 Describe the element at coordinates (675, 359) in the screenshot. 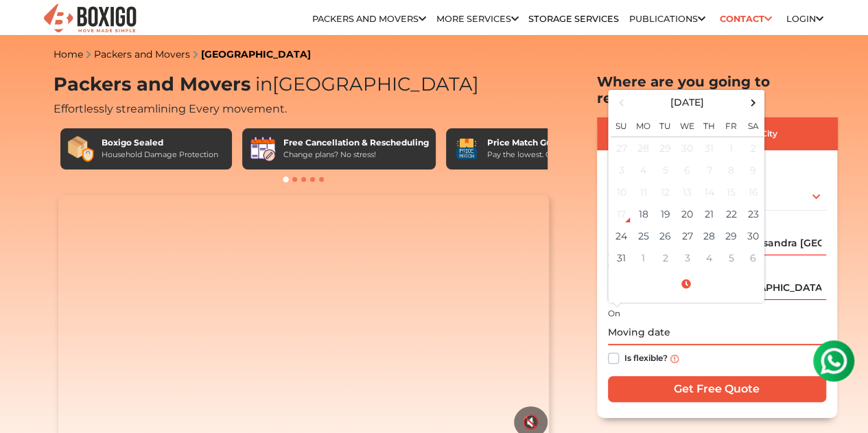

I see `img: info` at that location.